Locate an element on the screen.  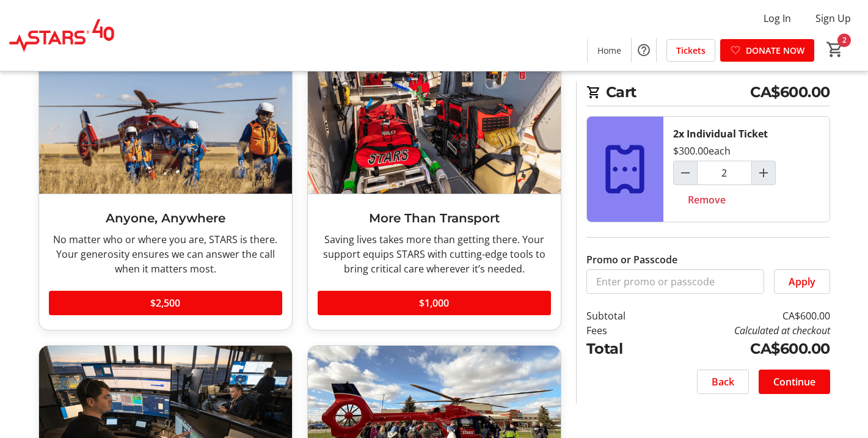
span: Apply is located at coordinates (802, 282).